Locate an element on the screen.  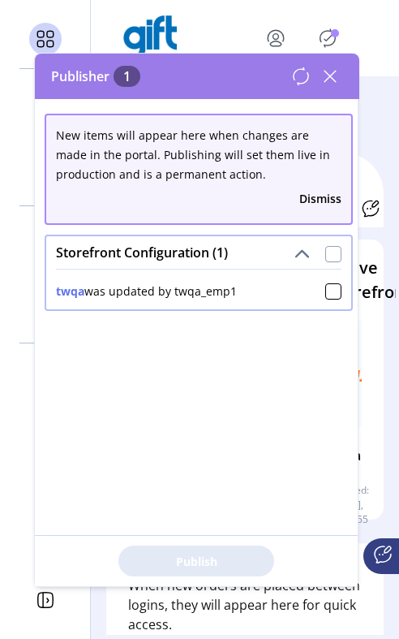
div: was updated by twqa_emp1 is located at coordinates (146, 291).